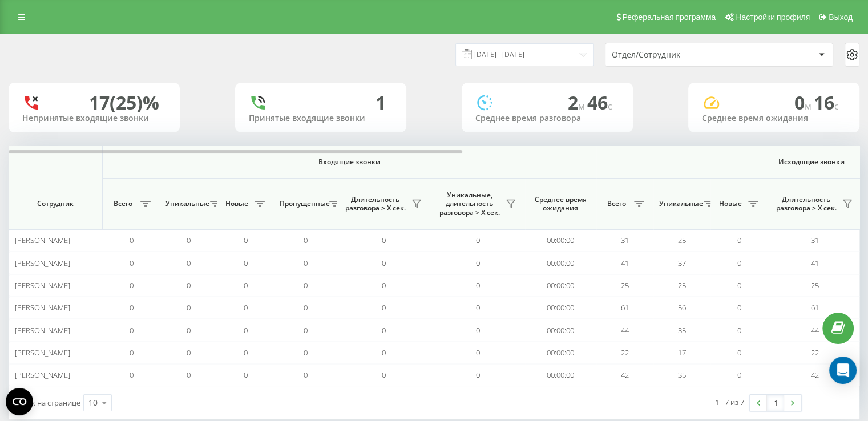 The image size is (868, 421). I want to click on span: 37, so click(682, 263).